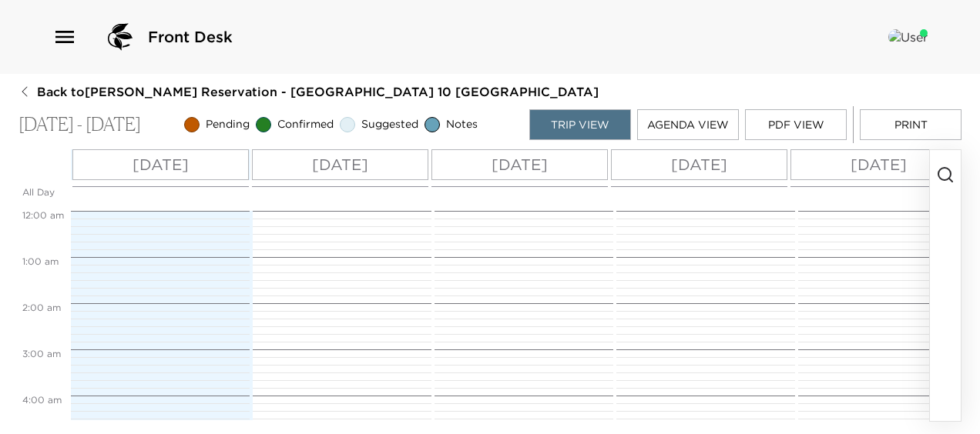  Describe the element at coordinates (40, 261) in the screenshot. I see `span: 1:00 AM` at that location.